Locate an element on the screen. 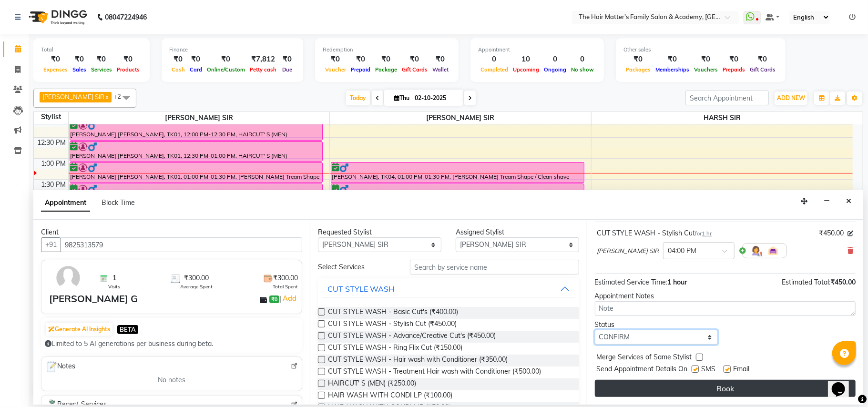 The width and height of the screenshot is (868, 407). span: Products is located at coordinates (128, 70).